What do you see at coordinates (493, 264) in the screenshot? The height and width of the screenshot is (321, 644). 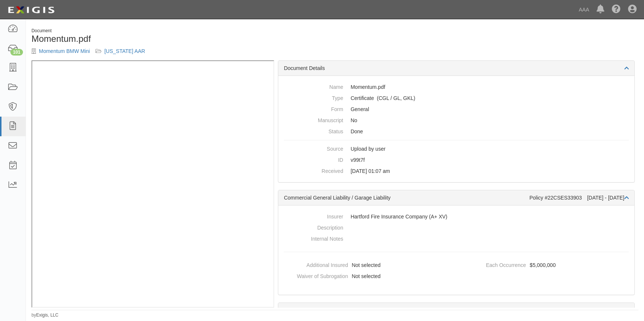 I see `dt: Each Occurrence` at bounding box center [493, 264].